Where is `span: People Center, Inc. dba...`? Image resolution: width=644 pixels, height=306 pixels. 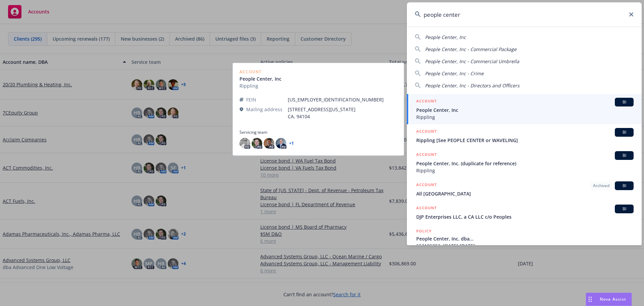 span: People Center, Inc. dba... is located at coordinates (525, 238).